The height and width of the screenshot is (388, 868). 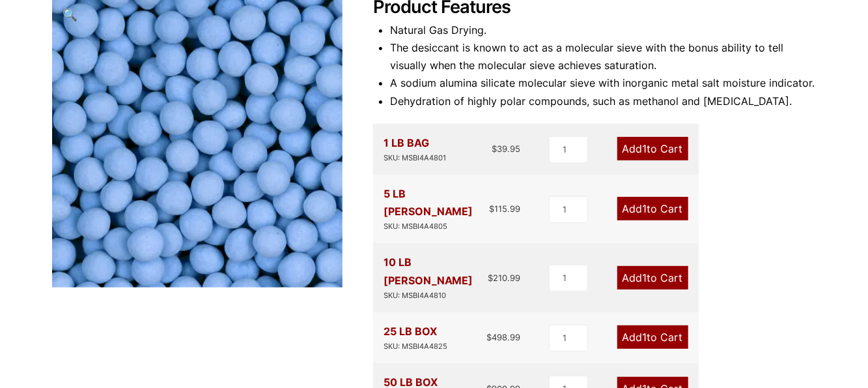 What do you see at coordinates (415, 158) in the screenshot?
I see `div: SKU: MSBI4A4801` at bounding box center [415, 158].